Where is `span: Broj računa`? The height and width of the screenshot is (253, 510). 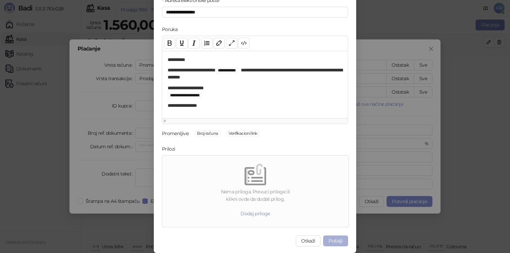 span: Broj računa is located at coordinates (207, 134).